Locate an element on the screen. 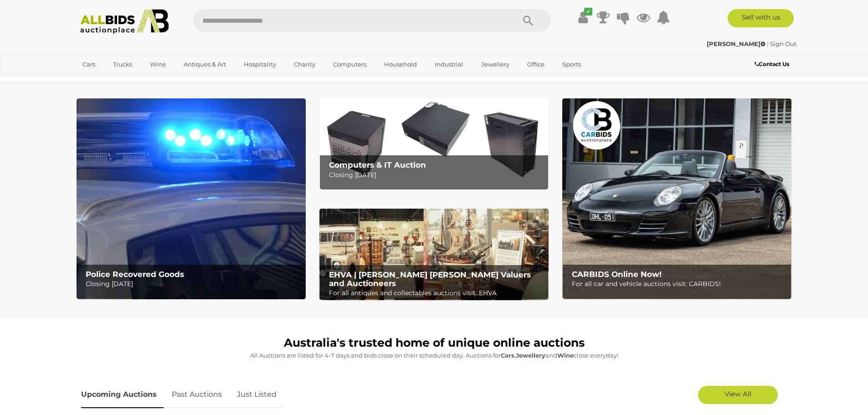 This screenshot has width=868, height=415. img: Allbids.com.au is located at coordinates (124, 21).